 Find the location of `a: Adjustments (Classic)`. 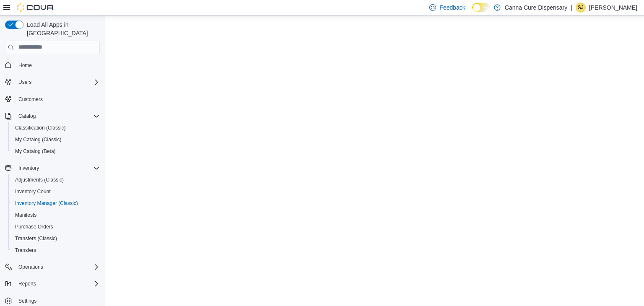

a: Adjustments (Classic) is located at coordinates (39, 180).